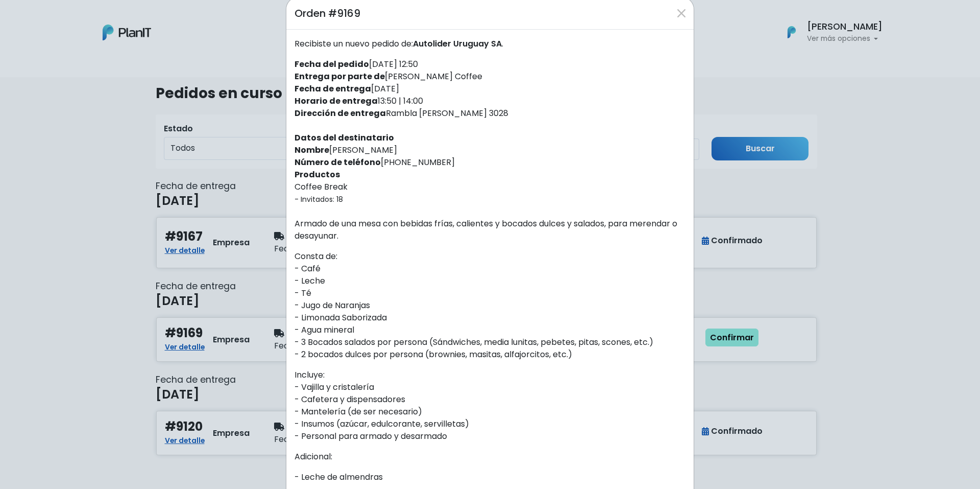  Describe the element at coordinates (344, 137) in the screenshot. I see `strong: Datos del destinatario` at that location.